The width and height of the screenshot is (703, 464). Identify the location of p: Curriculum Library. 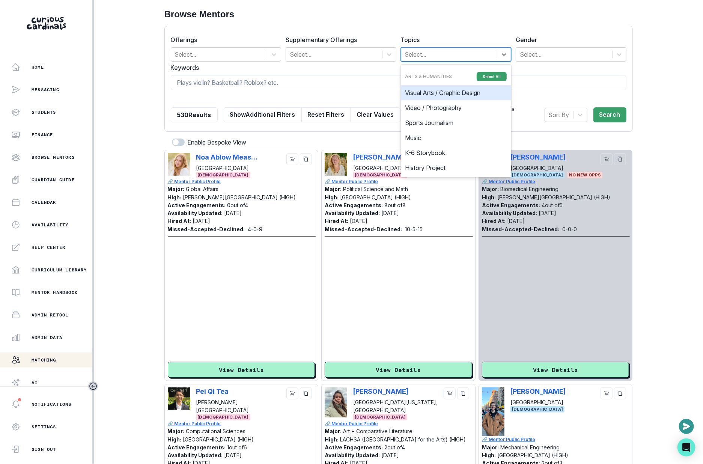
(59, 270).